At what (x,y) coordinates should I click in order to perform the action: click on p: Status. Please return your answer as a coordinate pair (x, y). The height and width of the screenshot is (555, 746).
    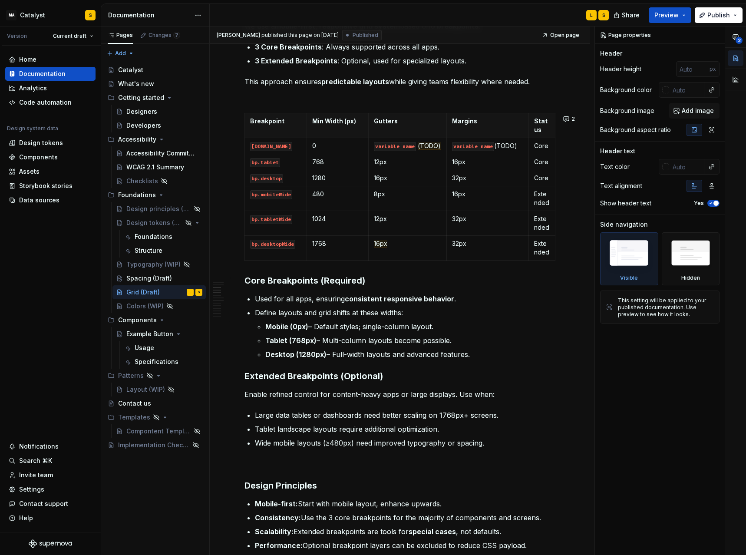
    Looking at the image, I should click on (542, 125).